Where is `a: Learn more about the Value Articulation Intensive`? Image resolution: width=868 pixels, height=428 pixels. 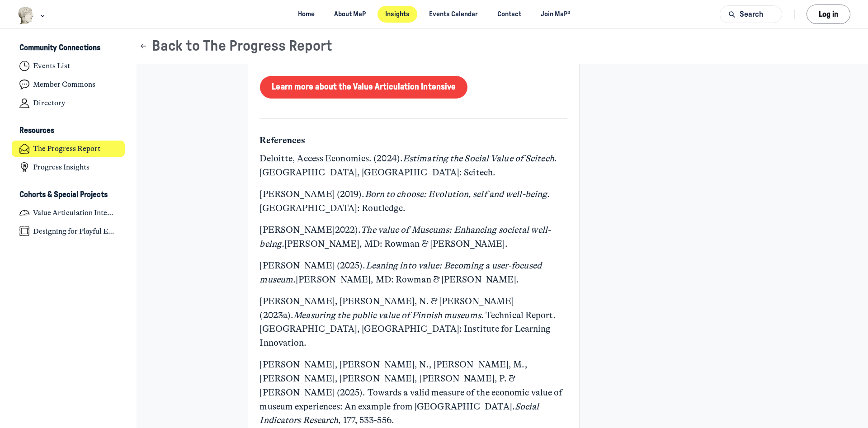
a: Learn more about the Value Articulation Intensive is located at coordinates (363, 87).